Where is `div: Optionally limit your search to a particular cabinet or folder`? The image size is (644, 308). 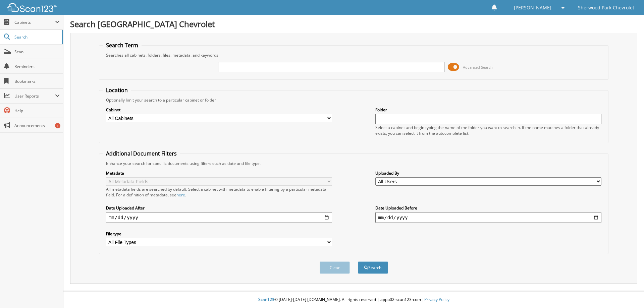 div: Optionally limit your search to a particular cabinet or folder is located at coordinates (354, 100).